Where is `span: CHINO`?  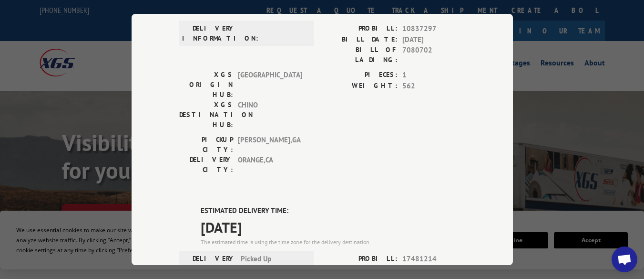 span: CHINO is located at coordinates (269, 115).